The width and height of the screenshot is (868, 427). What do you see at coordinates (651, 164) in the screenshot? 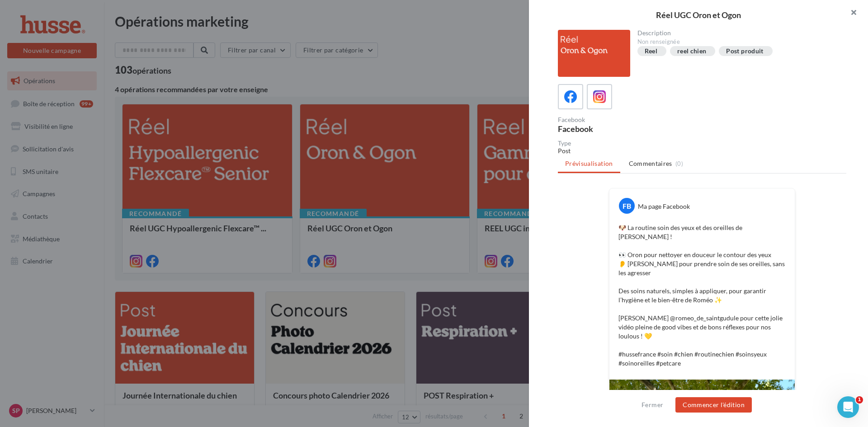
I see `span: Commentaires` at bounding box center [651, 164].